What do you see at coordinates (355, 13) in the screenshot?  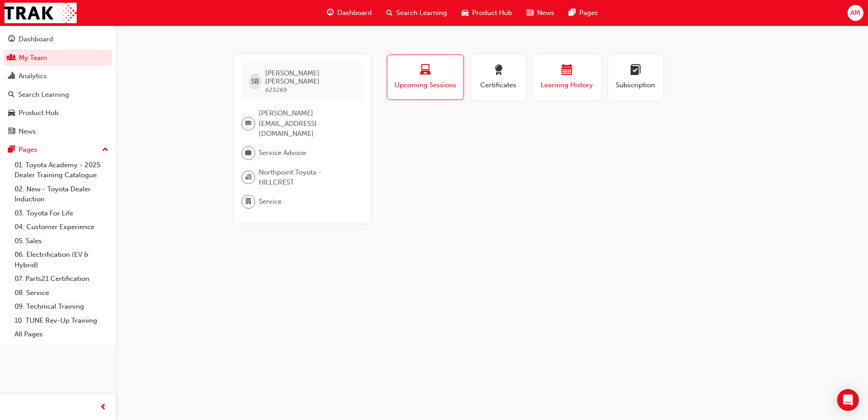 I see `span: Dashboard` at bounding box center [355, 13].